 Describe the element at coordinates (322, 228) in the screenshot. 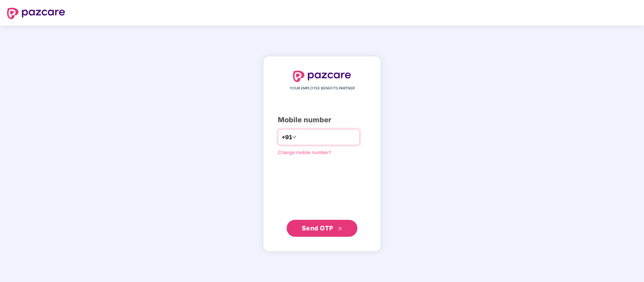

I see `button: Send OTPdouble-right` at that location.